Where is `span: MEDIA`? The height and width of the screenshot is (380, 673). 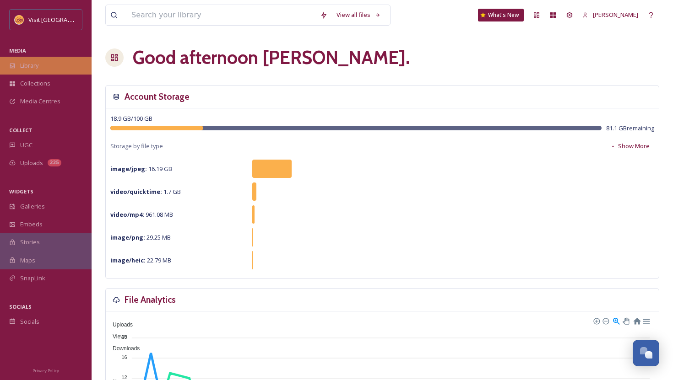 span: MEDIA is located at coordinates (17, 50).